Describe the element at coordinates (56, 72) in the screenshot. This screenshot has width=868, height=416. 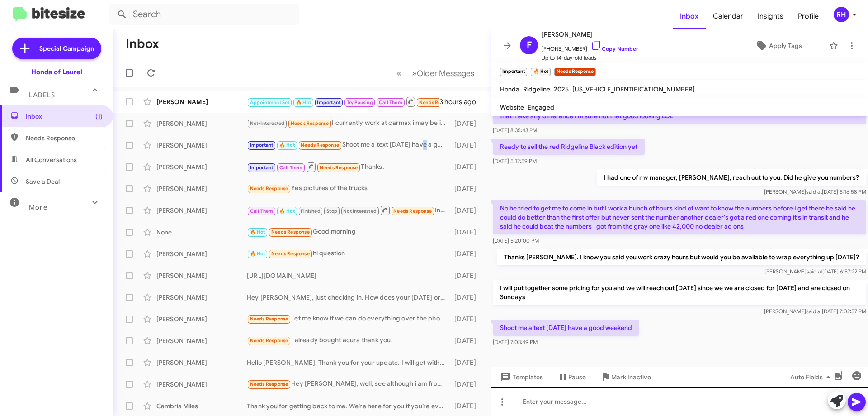
I see `div: Honda of Laurel` at that location.